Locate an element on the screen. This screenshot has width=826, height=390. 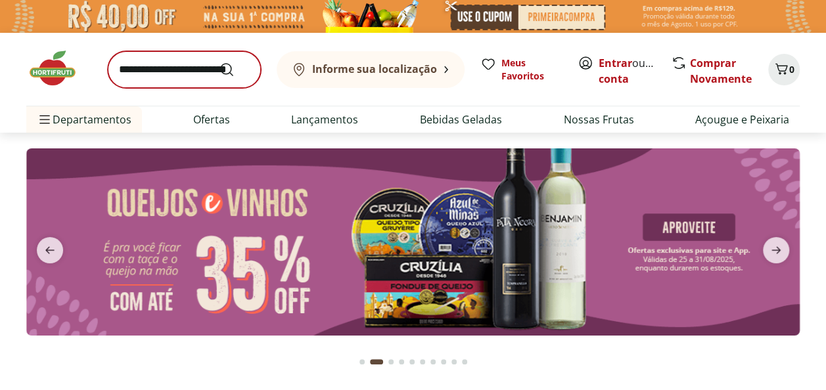
button: Informe sua localização is located at coordinates (371, 70).